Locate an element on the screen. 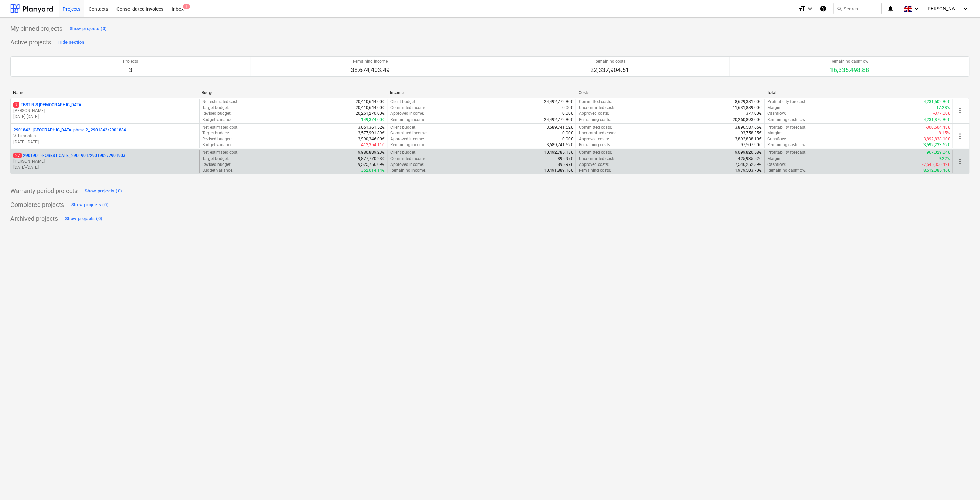  p: 7,546,252.39€ is located at coordinates (748, 164).